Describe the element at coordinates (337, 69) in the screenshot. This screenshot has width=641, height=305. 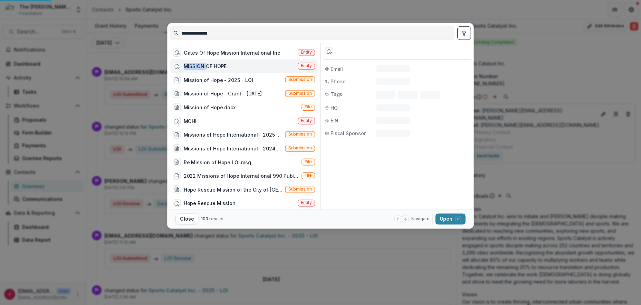
I see `span: Email` at that location.